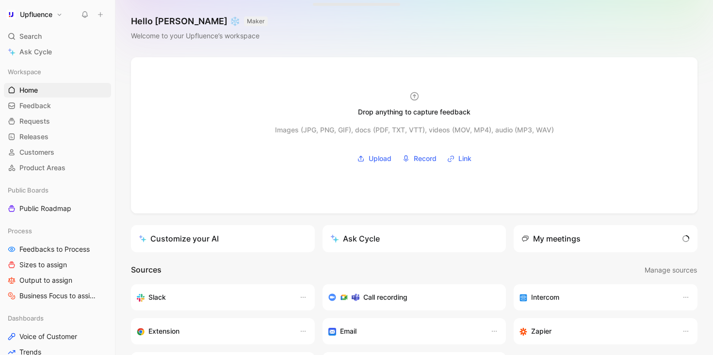 Image resolution: width=713 pixels, height=355 pixels. What do you see at coordinates (35, 52) in the screenshot?
I see `span: Ask Cycle` at bounding box center [35, 52].